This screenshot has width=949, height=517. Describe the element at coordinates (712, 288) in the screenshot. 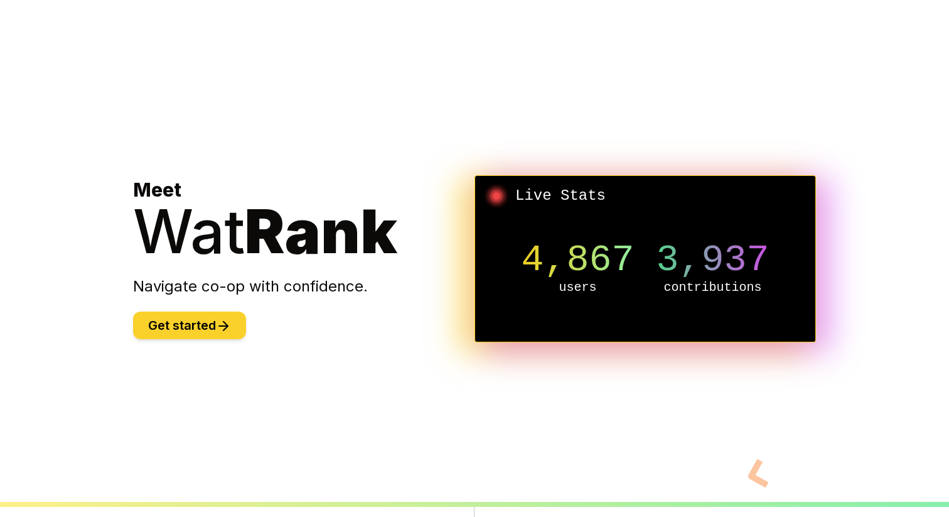

I see `p: contributions` at that location.